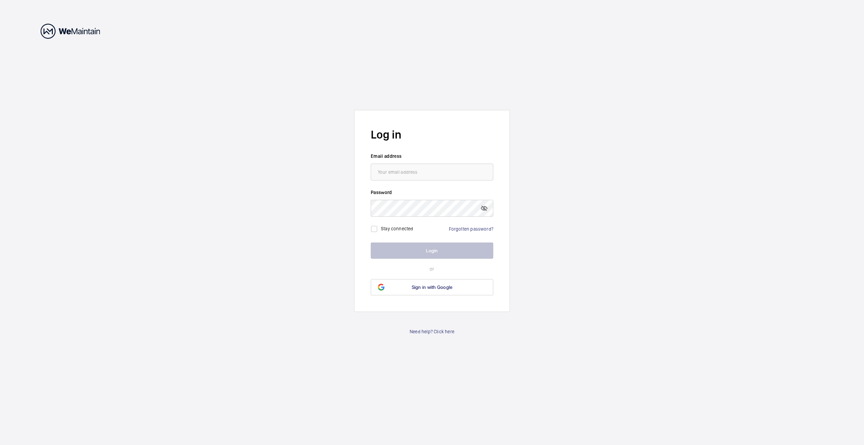 The height and width of the screenshot is (445, 864). What do you see at coordinates (432, 172) in the screenshot?
I see `input: Your email address` at bounding box center [432, 172].